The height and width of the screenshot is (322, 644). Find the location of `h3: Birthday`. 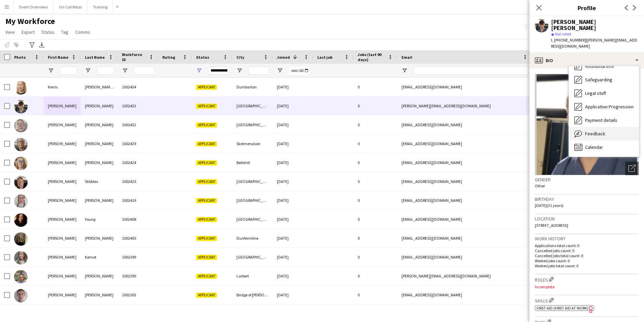

h3: Birthday is located at coordinates (587, 199).